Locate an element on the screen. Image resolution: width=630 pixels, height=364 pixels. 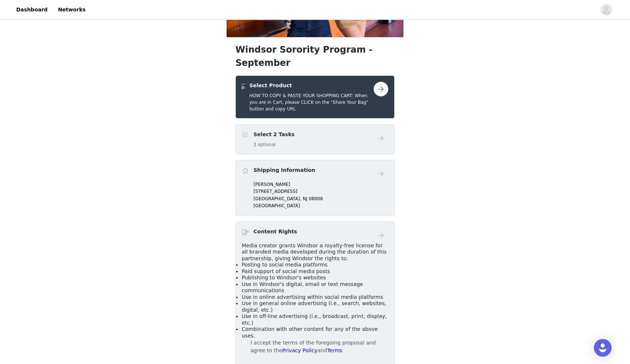
h4: Select Product is located at coordinates (312, 86).